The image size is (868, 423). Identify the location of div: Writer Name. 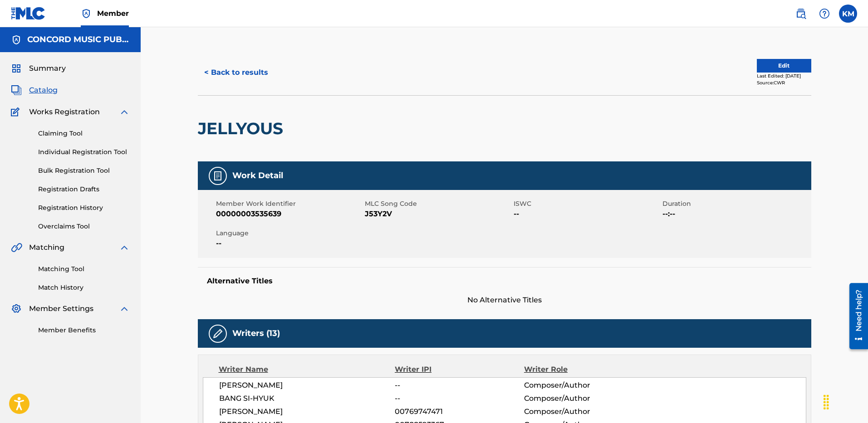
(307, 369).